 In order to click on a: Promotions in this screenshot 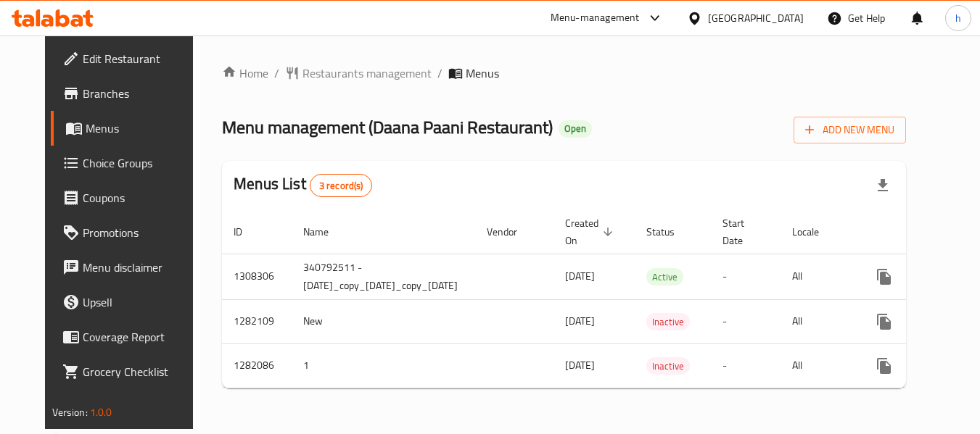, I will do `click(130, 233)`.